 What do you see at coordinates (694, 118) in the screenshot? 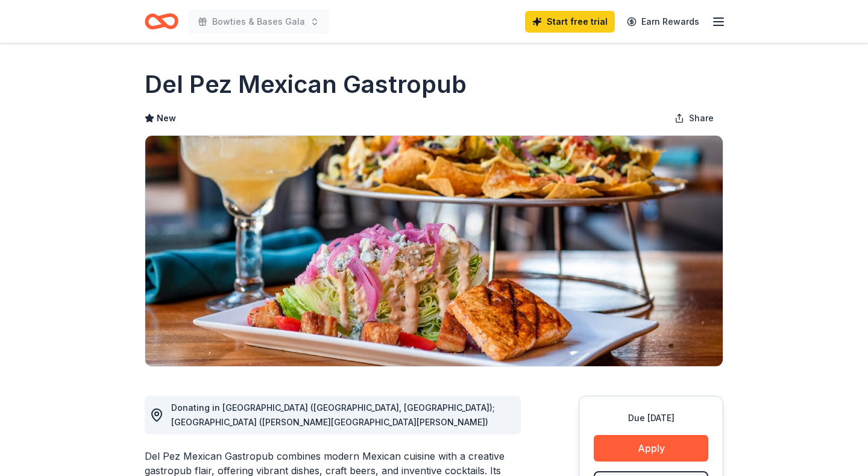
I see `button: Share` at bounding box center [694, 118].